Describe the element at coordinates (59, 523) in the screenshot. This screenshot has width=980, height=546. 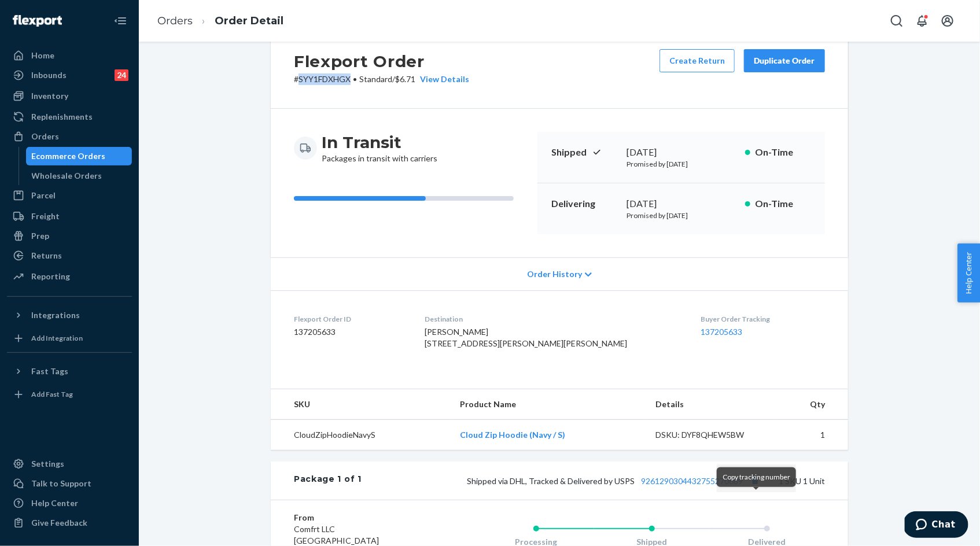
I see `div: Give Feedback` at that location.